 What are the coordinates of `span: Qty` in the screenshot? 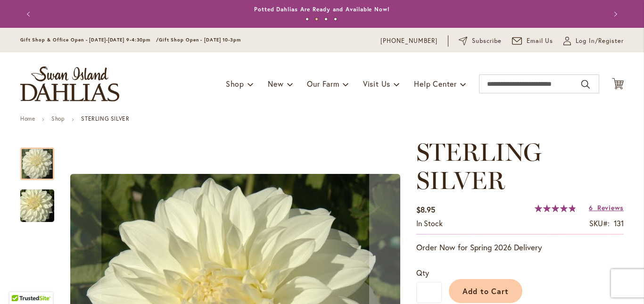 It's located at (422, 272).